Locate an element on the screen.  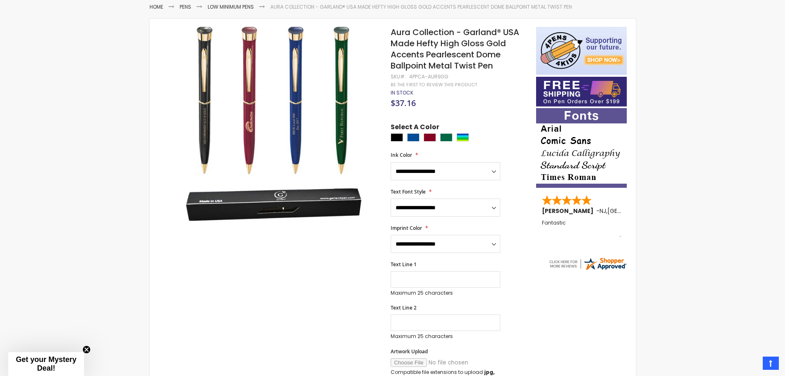
span: $37.16 is located at coordinates (403, 103).